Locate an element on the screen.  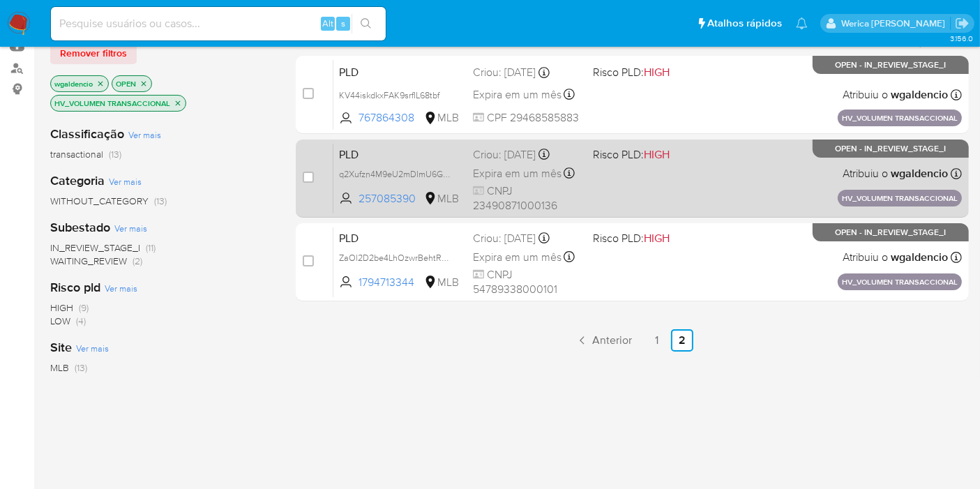
span: Atalhos rápidos is located at coordinates (744, 23).